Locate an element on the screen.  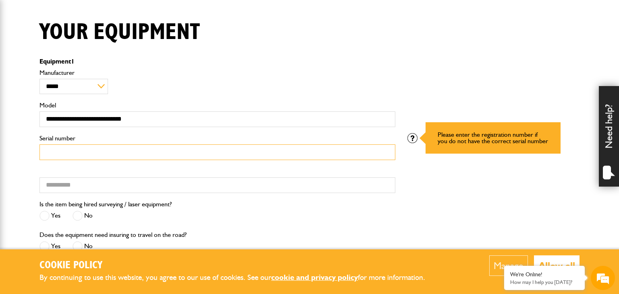
span: 1 is located at coordinates (72, 61).